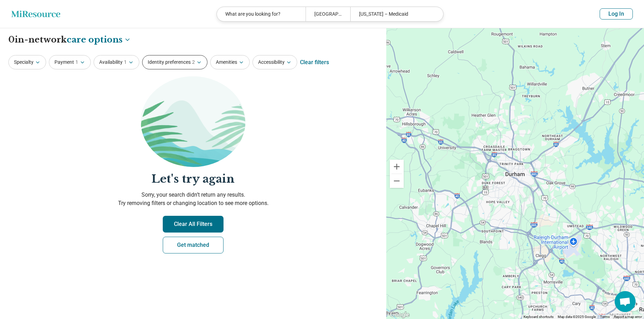 Image resolution: width=644 pixels, height=319 pixels. What do you see at coordinates (193, 245) in the screenshot?
I see `a: Get matched` at bounding box center [193, 245].